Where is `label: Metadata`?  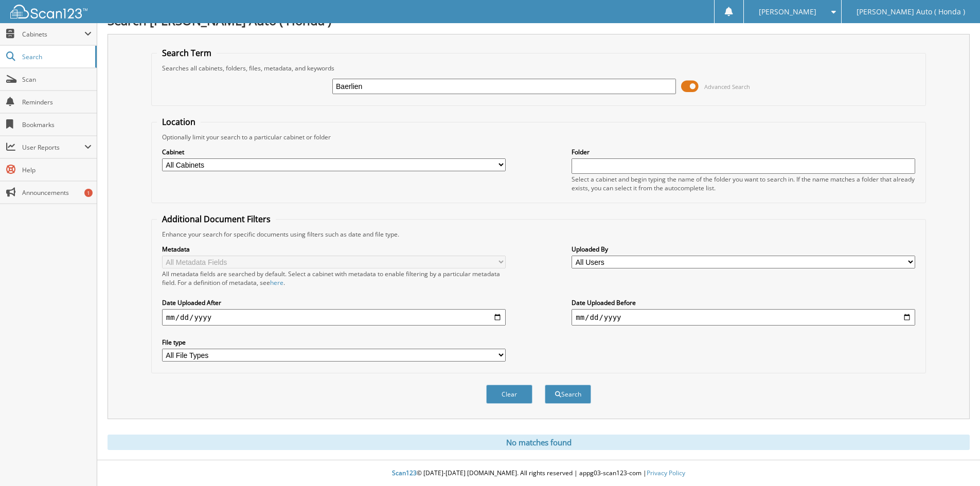
label: Metadata is located at coordinates (334, 249).